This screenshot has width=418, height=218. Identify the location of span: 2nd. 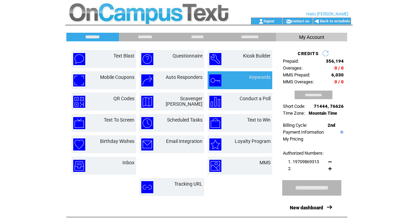
(331, 125).